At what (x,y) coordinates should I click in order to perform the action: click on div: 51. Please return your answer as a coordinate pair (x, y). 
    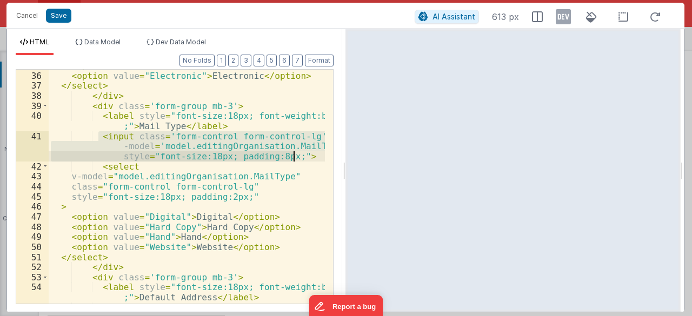
    Looking at the image, I should click on (32, 257).